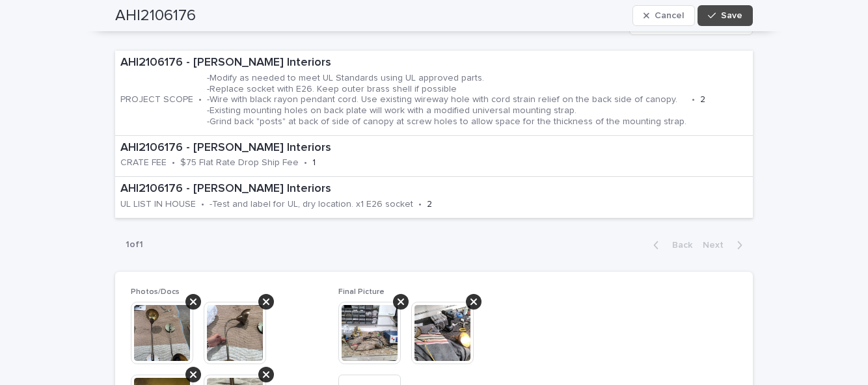  What do you see at coordinates (446, 101) in the screenshot?
I see `p: -Modify as needed to meet UL Standards using UL approved parts. -Replace socket with E26. Keep ou...` at bounding box center [446, 101].